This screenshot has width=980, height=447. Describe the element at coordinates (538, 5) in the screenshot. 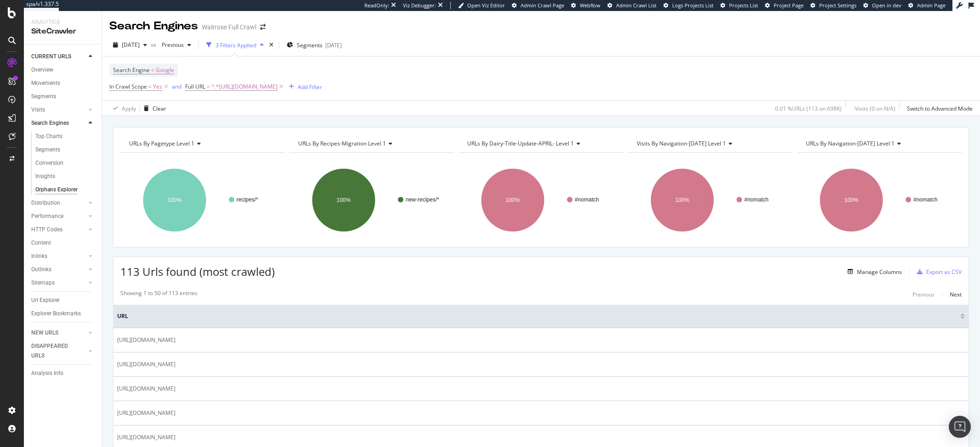

I see `a: Admin Crawl Page` at that location.